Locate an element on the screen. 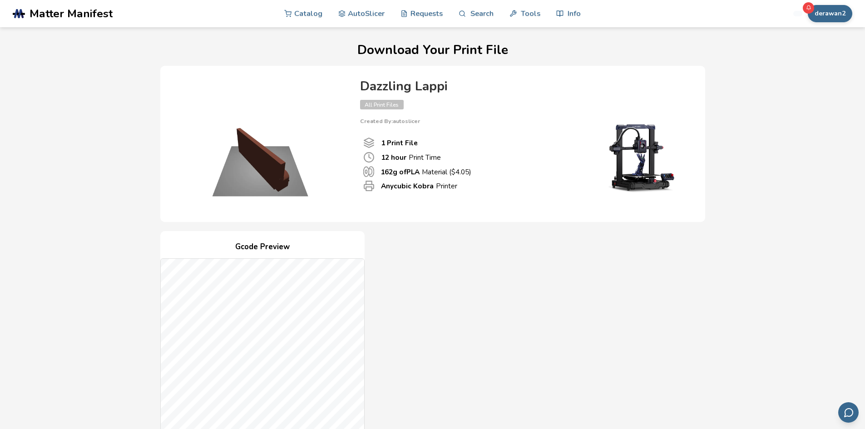 The height and width of the screenshot is (429, 865). p: Material ($ 4.05 ) is located at coordinates (426, 172).